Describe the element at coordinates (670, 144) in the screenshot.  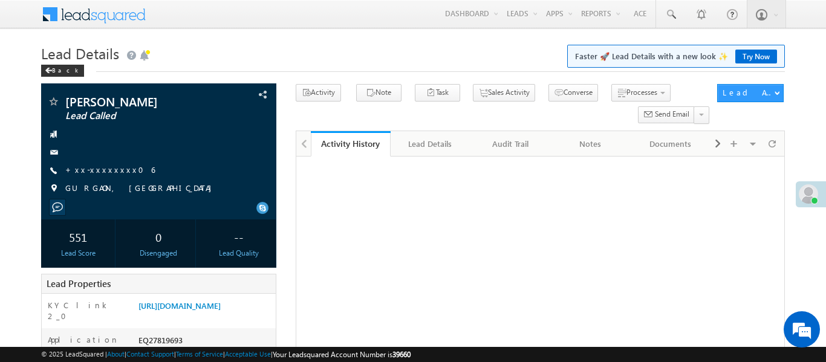
I see `a: Documents` at that location.